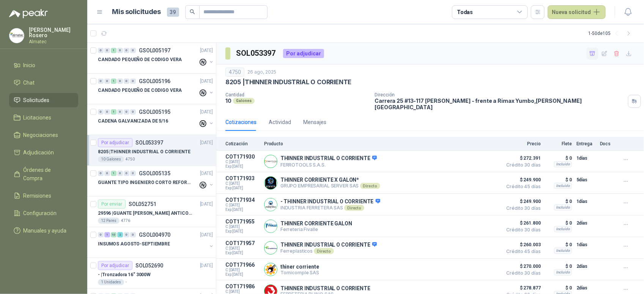 The image size is (644, 294). Describe the element at coordinates (47, 174) in the screenshot. I see `span: Órdenes de Compra` at that location.